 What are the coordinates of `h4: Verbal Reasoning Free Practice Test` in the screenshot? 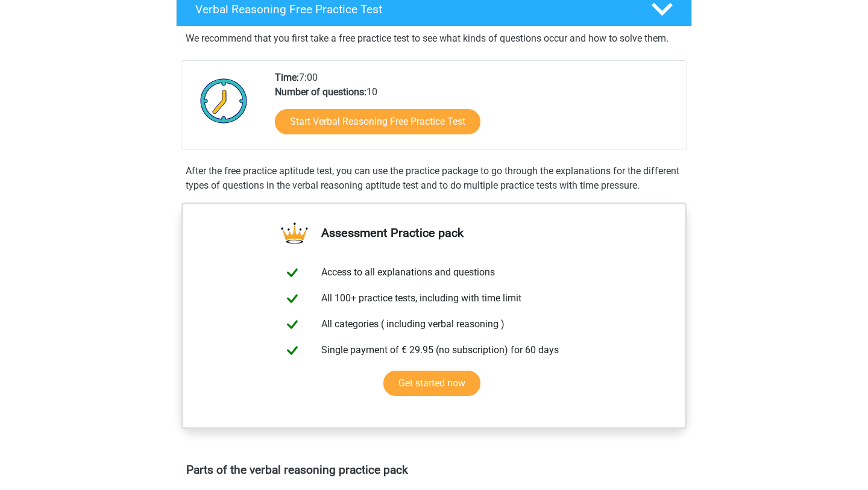 It's located at (414, 9).